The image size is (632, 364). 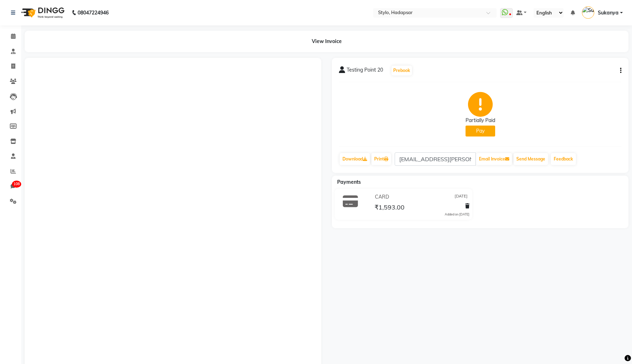 I want to click on a: Print, so click(x=381, y=159).